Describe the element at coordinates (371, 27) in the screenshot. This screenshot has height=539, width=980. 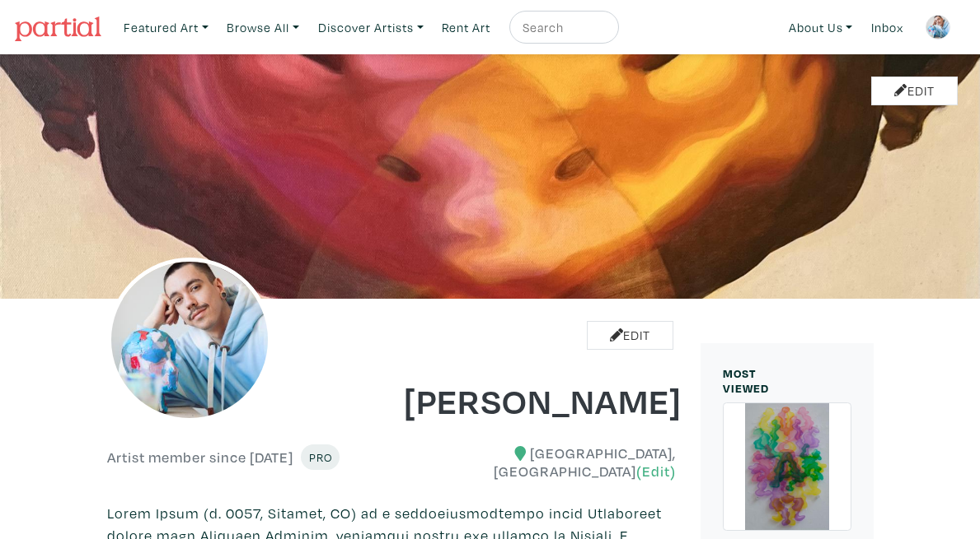
I see `a: Discover Artists` at that location.